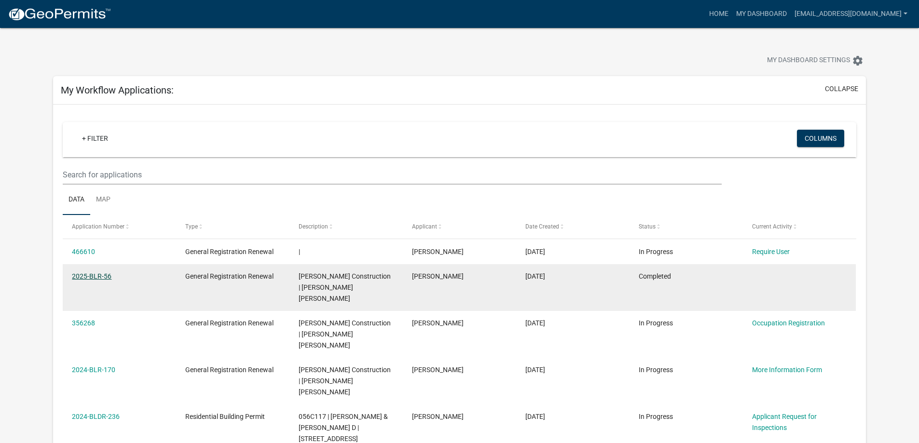 This screenshot has width=919, height=443. Describe the element at coordinates (815, 60) in the screenshot. I see `button: My Dashboard Settingssettings` at that location.